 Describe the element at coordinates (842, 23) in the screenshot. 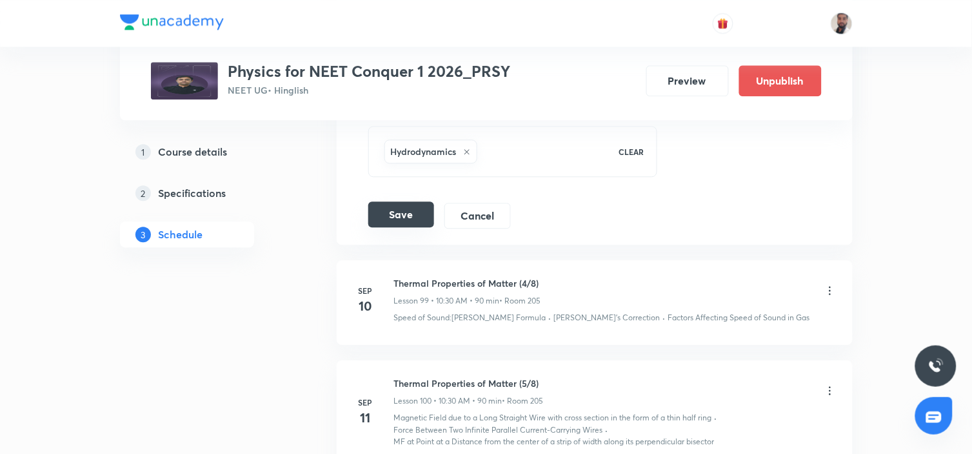

I see `img: SHAHNAWAZ AHMAD` at that location.